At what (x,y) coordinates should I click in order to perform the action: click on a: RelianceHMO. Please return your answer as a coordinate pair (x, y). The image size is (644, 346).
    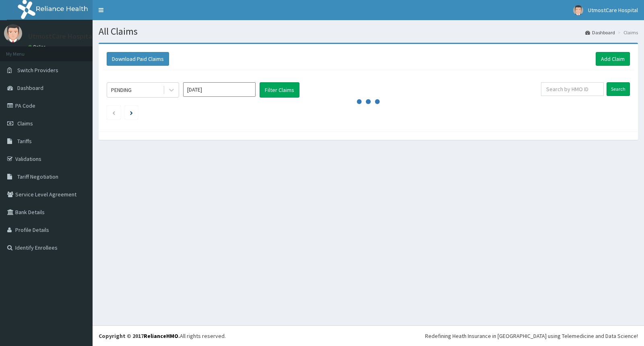
    Looking at the image, I should click on (161, 336).